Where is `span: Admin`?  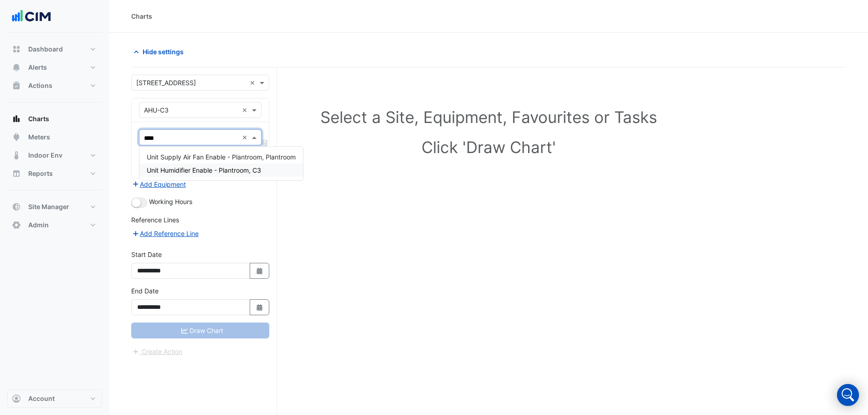
span: Admin is located at coordinates (38, 225).